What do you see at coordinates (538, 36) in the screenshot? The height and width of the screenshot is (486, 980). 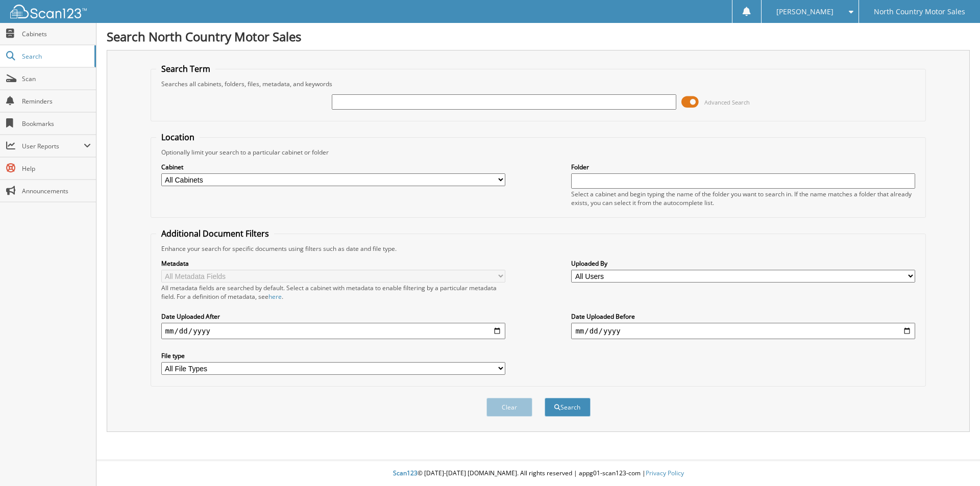 I see `h1: Search North Country Motor Sales` at bounding box center [538, 36].